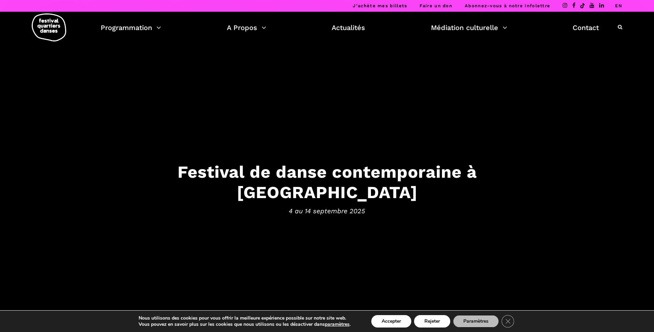 Image resolution: width=654 pixels, height=332 pixels. I want to click on a: Actualités, so click(348, 28).